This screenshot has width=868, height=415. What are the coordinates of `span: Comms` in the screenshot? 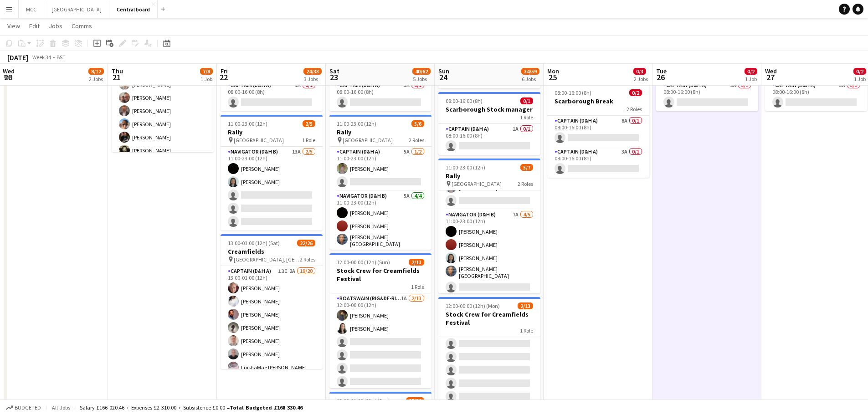 It's located at (82, 26).